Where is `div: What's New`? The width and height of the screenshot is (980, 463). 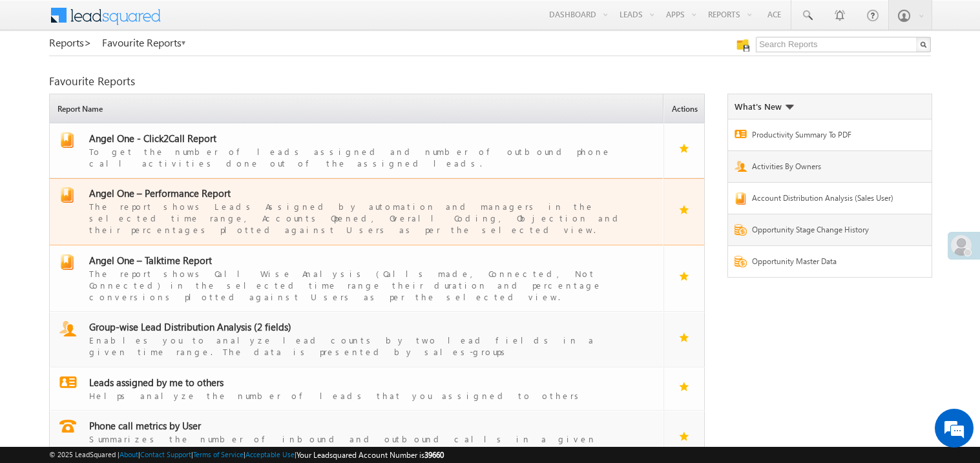
div: What's New is located at coordinates (764, 107).